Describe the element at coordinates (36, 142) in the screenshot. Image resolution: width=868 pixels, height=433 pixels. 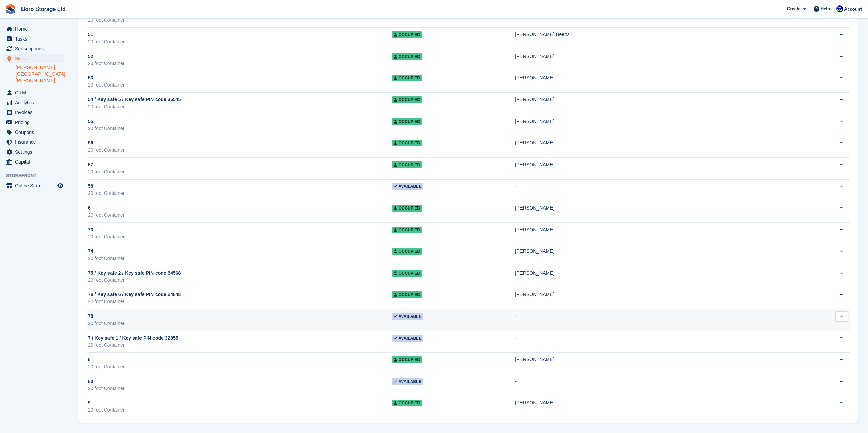
I see `span: Insurance` at that location.